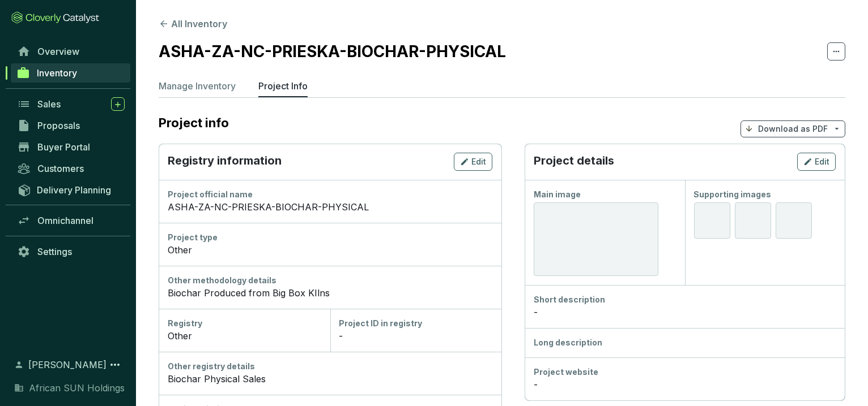 Image resolution: width=868 pixels, height=406 pixels. I want to click on p: Project Info, so click(283, 86).